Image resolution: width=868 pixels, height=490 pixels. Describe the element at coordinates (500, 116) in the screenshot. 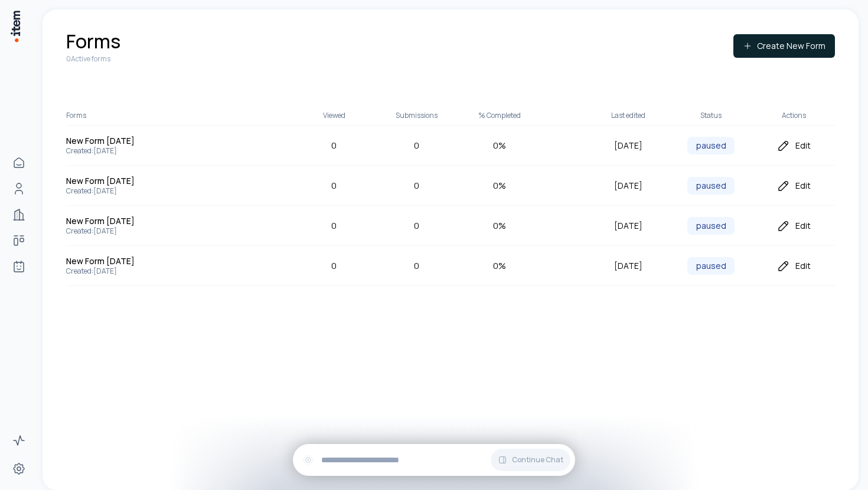

I see `div: % Completed` at that location.